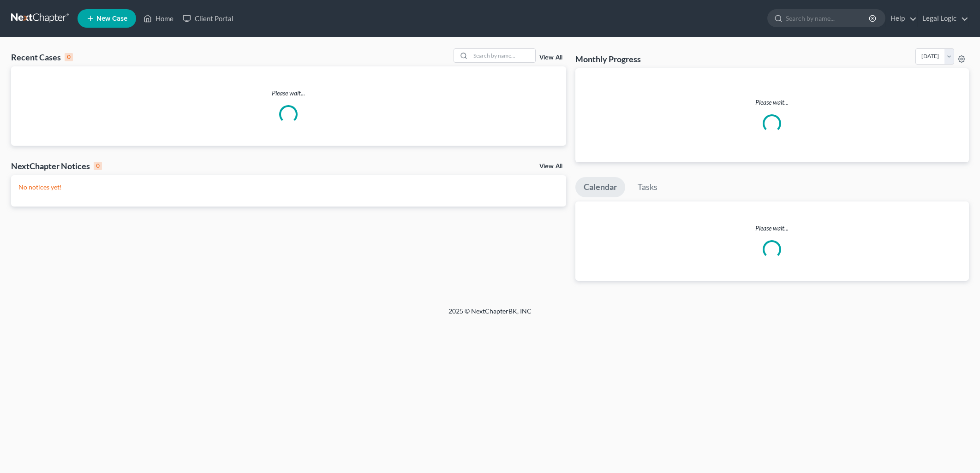 The width and height of the screenshot is (980, 473). What do you see at coordinates (57, 166) in the screenshot?
I see `div: NextChapter Notices` at bounding box center [57, 166].